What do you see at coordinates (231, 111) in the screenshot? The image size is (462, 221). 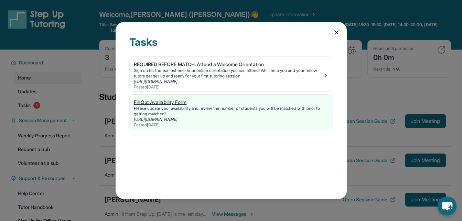 I see `div: Please update your availability and review the number of students you will be matched with prior ...` at bounding box center [231, 111].